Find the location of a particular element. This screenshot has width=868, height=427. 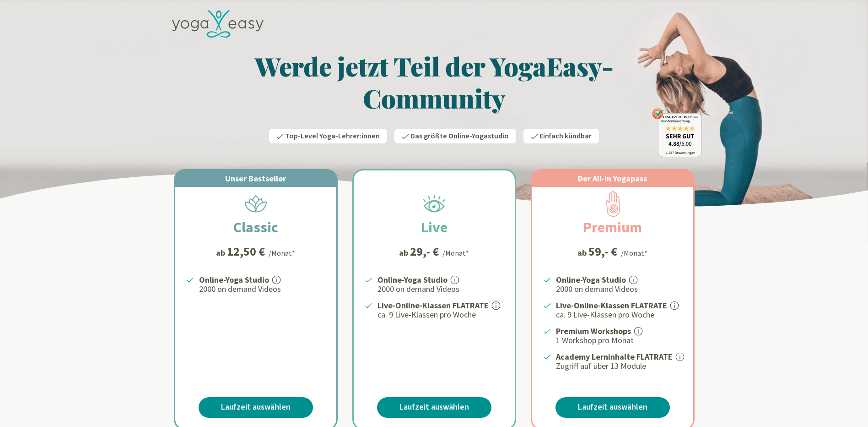

span: Einfach kündbar is located at coordinates (566, 136).